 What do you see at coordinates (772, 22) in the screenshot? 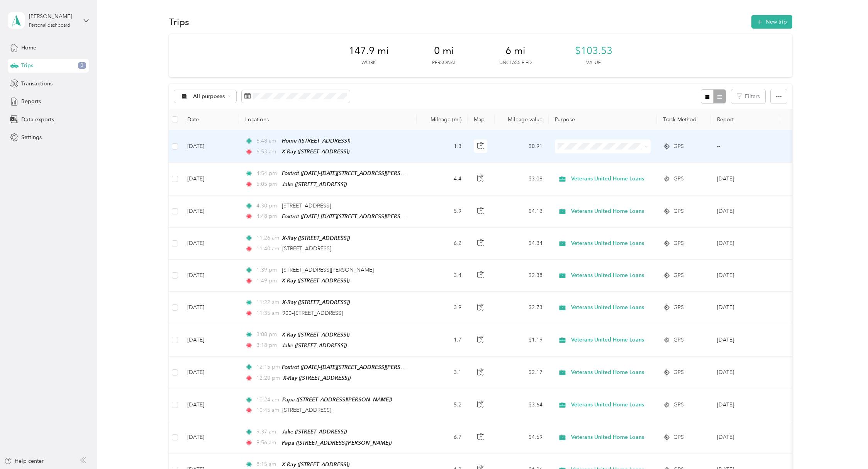
I see `button: New trip` at bounding box center [772, 22].